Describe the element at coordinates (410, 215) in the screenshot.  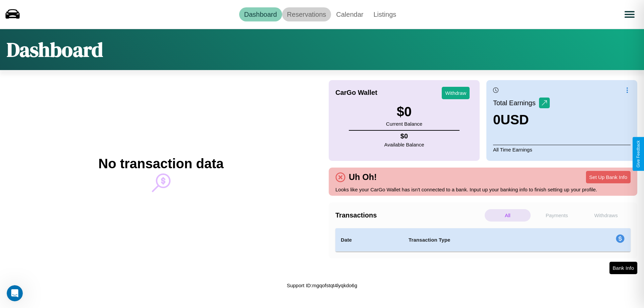
I see `h4: Transactions` at that location.